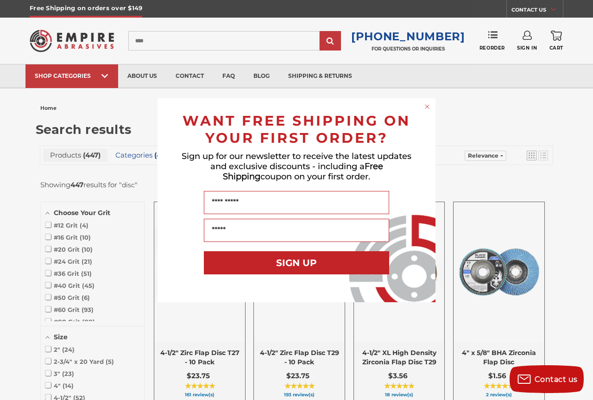 This screenshot has height=400, width=593. What do you see at coordinates (427, 107) in the screenshot?
I see `button: Close dialog` at bounding box center [427, 107].